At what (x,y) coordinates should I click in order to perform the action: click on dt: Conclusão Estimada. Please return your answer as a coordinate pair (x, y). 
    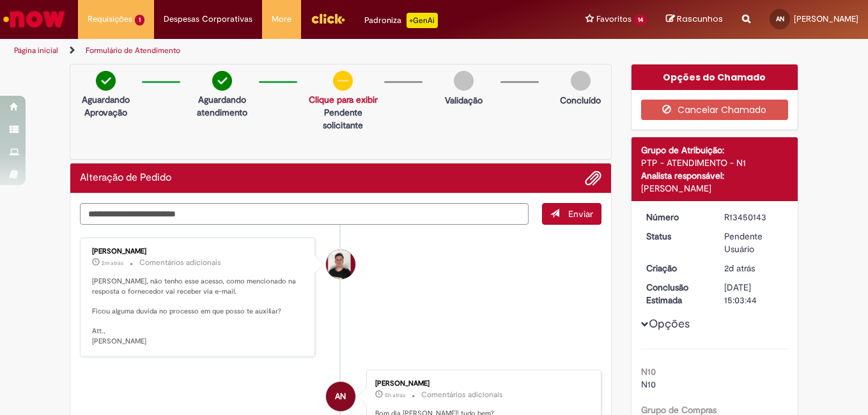
    Looking at the image, I should click on (676, 294).